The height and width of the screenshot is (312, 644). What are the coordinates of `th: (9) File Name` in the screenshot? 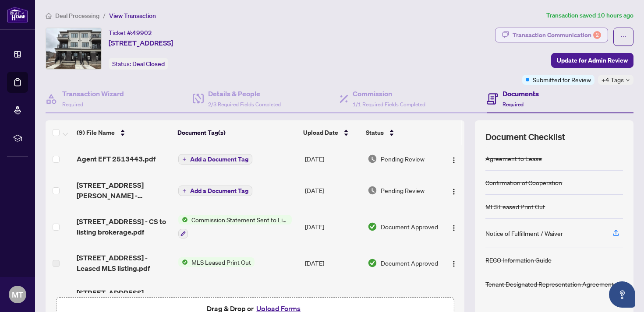 It's located at (124, 132).